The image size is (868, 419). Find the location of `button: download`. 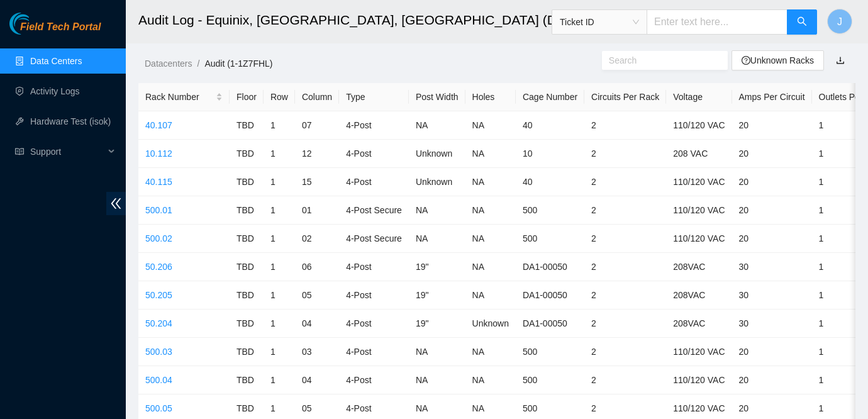

button: download is located at coordinates (839, 60).